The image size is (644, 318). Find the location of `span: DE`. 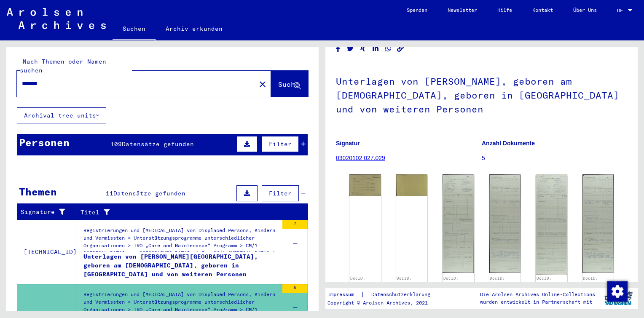

span: DE is located at coordinates (621, 10).